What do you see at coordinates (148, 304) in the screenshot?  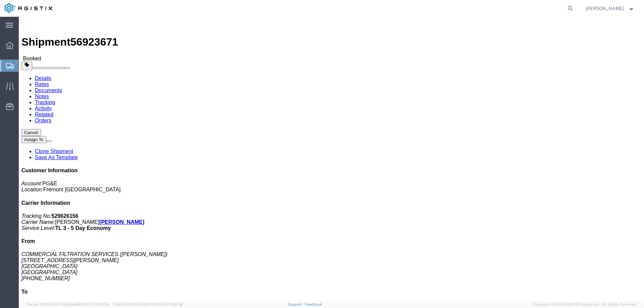 I see `span: Client: 2025.20.0-8b113f4` at bounding box center [148, 304].